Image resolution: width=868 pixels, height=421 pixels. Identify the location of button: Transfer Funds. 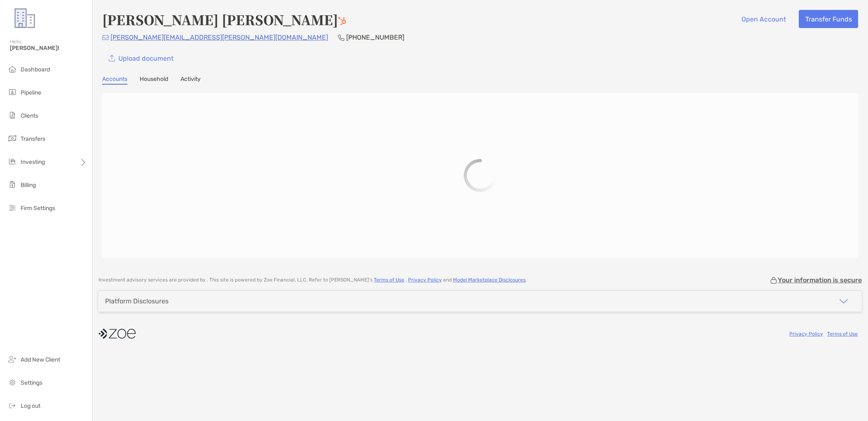
(828, 19).